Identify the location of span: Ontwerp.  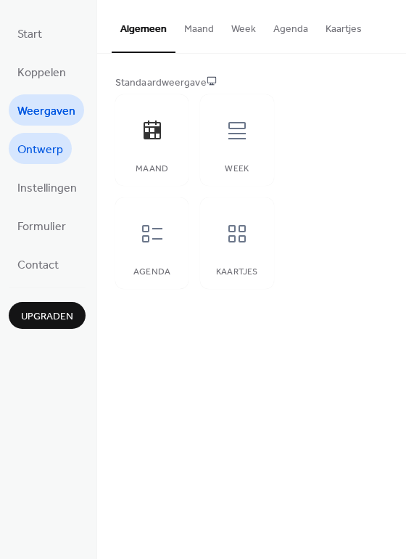
(40, 149).